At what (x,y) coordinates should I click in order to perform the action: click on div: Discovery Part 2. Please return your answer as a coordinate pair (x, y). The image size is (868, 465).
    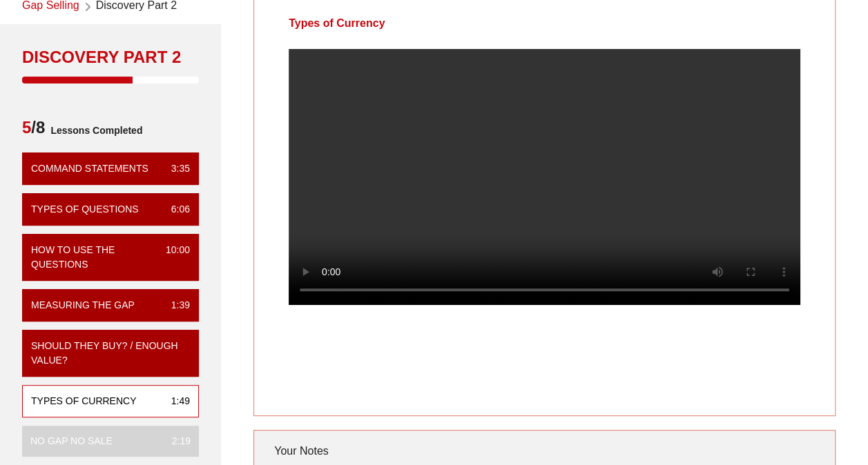
    Looking at the image, I should click on (110, 57).